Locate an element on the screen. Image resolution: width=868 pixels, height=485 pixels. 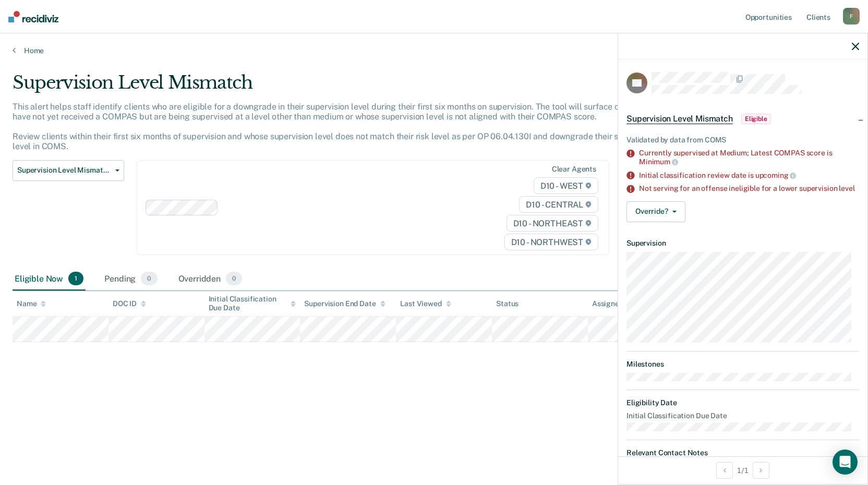
dt: Supervision is located at coordinates (743, 243).